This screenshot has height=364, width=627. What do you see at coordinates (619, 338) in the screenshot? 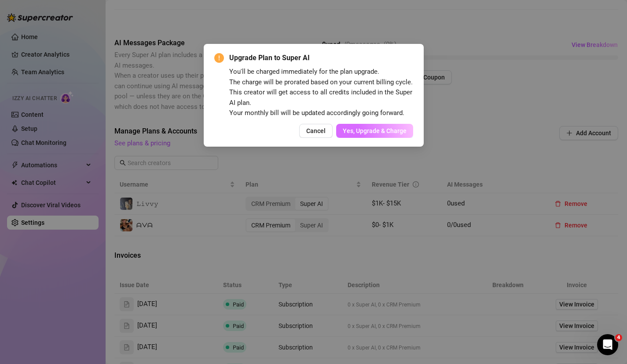
I see `span: 4` at bounding box center [619, 338].